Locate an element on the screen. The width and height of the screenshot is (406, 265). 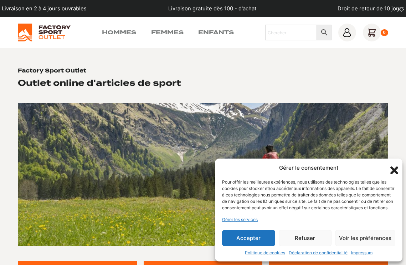
button: Refuser is located at coordinates (305, 238).